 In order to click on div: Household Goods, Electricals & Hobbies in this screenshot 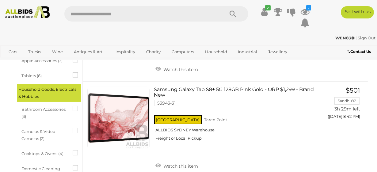, I will do `click(49, 93)`.